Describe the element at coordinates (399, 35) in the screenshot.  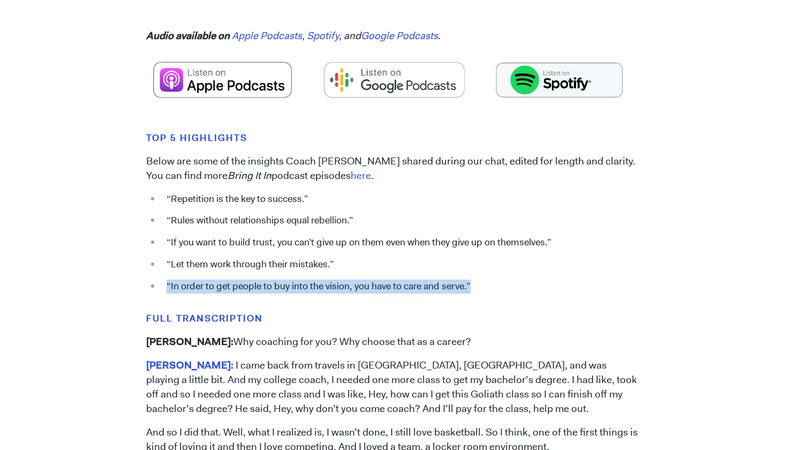
I see `span: Google Podcasts` at that location.